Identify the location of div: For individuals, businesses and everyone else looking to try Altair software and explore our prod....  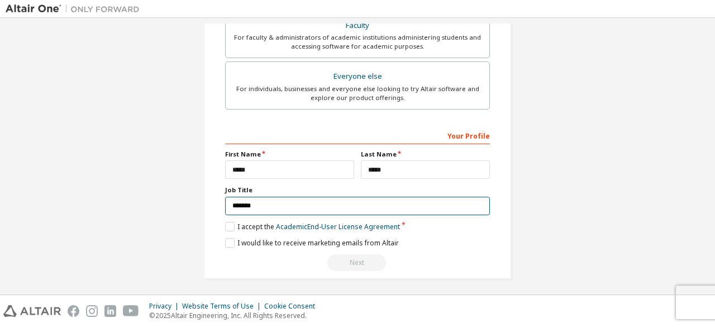
(357, 93).